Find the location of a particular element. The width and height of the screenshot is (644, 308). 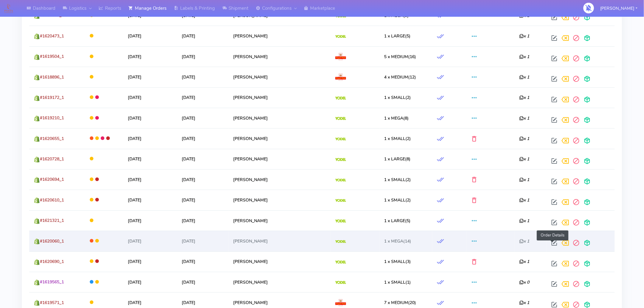

span: #1618896_1 is located at coordinates (52, 77).